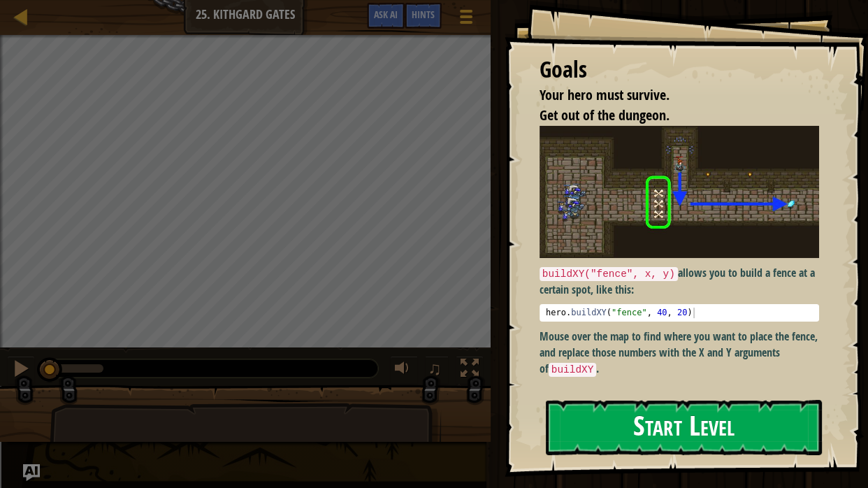 The height and width of the screenshot is (488, 868). Describe the element at coordinates (470, 370) in the screenshot. I see `button: Toggle fullscreen` at that location.